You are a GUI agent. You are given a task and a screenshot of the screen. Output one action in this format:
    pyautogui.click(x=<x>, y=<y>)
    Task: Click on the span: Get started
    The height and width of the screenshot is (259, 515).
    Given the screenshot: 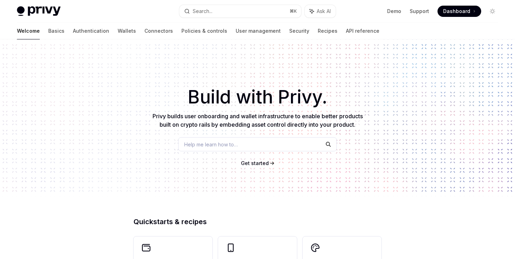 What is the action you would take?
    pyautogui.click(x=255, y=163)
    